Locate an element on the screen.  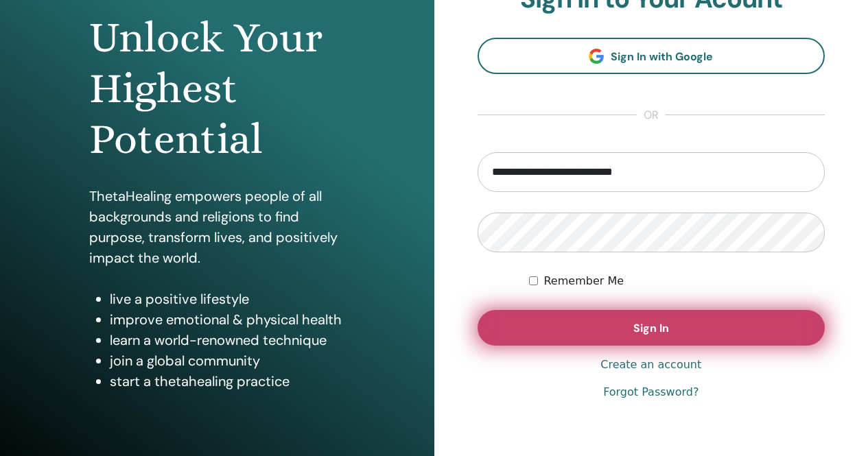
label: Remember Me is located at coordinates (583, 281).